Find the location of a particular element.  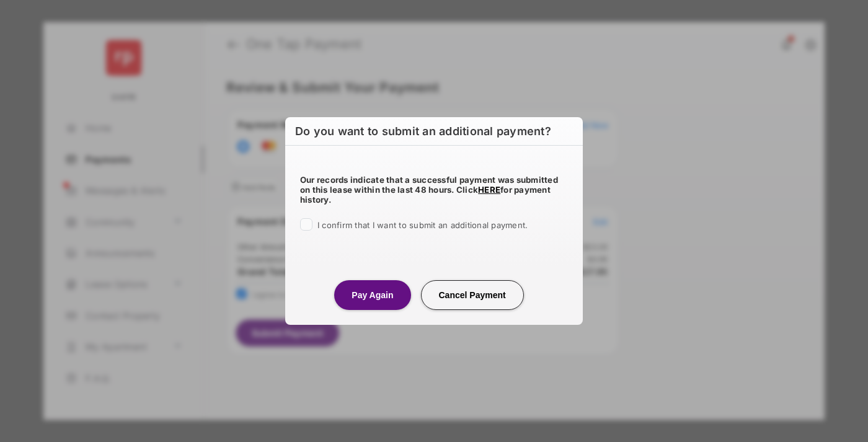

button: Cancel Payment is located at coordinates (472, 295).